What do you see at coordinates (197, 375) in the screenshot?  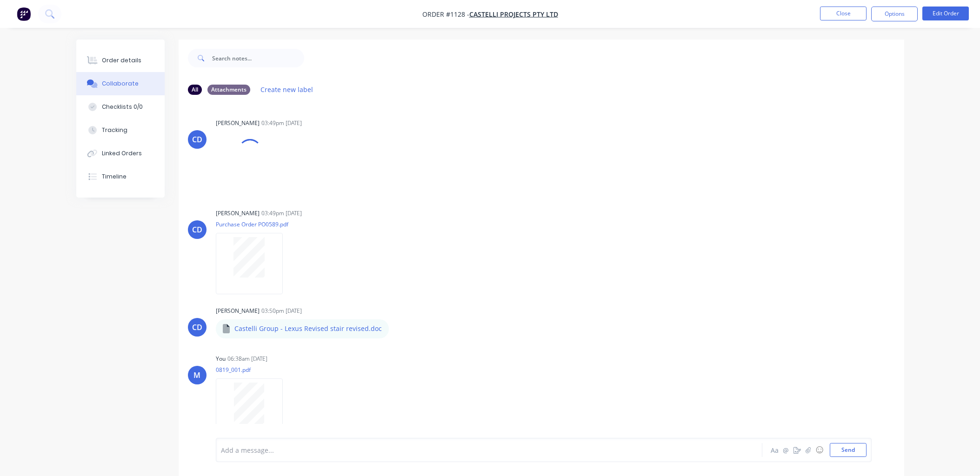 I see `div: M` at bounding box center [197, 375].